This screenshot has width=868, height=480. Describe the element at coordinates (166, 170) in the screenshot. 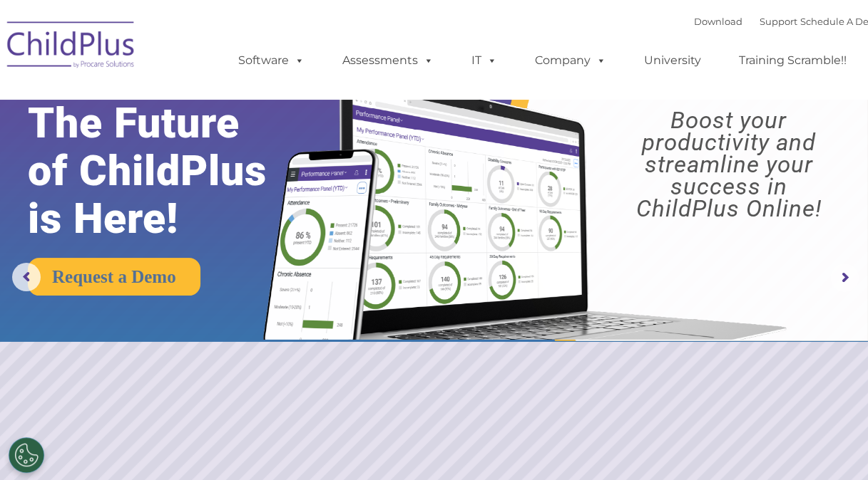

I see `rs-layer: The Future of ChildPlus is Here!` at that location.